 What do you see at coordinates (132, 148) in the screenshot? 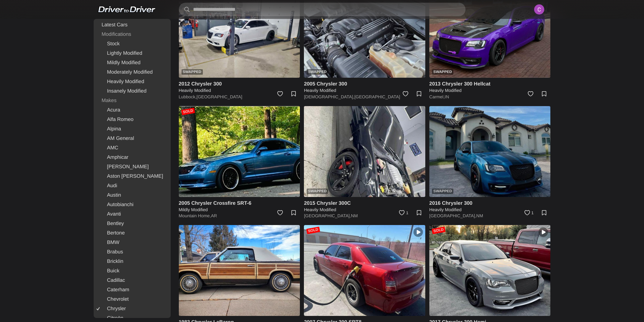
I see `a: AMC` at bounding box center [132, 148].